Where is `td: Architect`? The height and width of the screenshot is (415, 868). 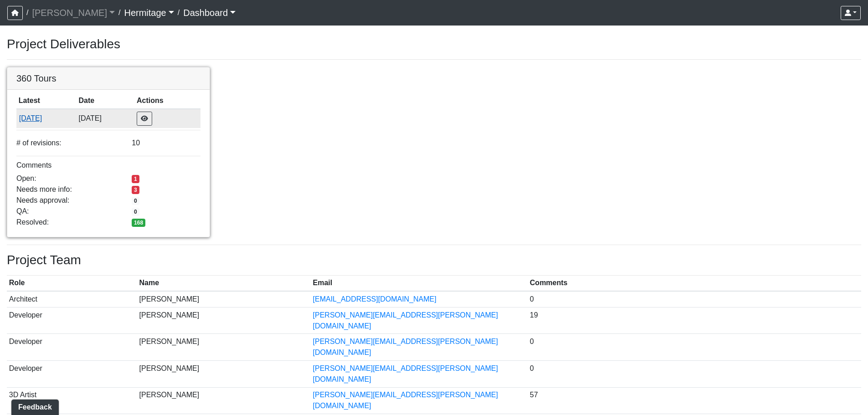 td: Architect is located at coordinates (72, 299).